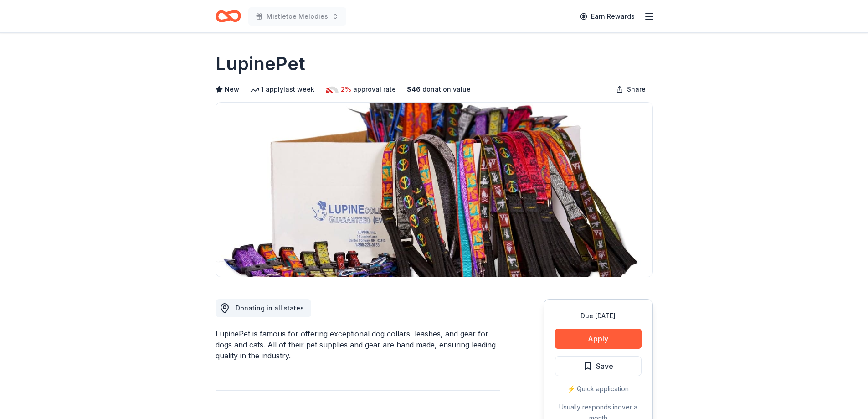 This screenshot has width=868, height=419. What do you see at coordinates (598, 339) in the screenshot?
I see `button: Apply` at bounding box center [598, 339].